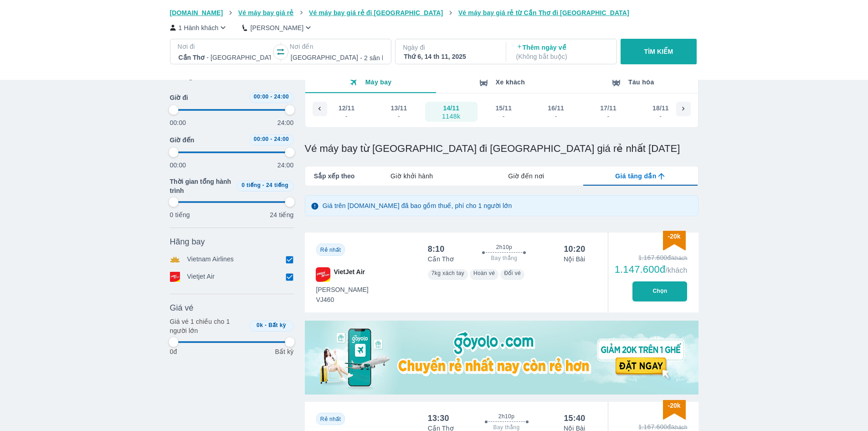 Image resolution: width=868 pixels, height=431 pixels. Describe the element at coordinates (201, 186) in the screenshot. I see `span: Thời gian tổng hành trình` at that location.